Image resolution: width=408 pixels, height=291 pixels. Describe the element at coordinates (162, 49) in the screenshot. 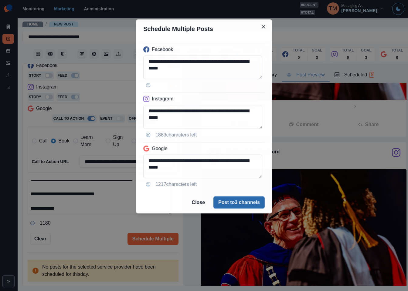

I see `p: Facebook` at that location.